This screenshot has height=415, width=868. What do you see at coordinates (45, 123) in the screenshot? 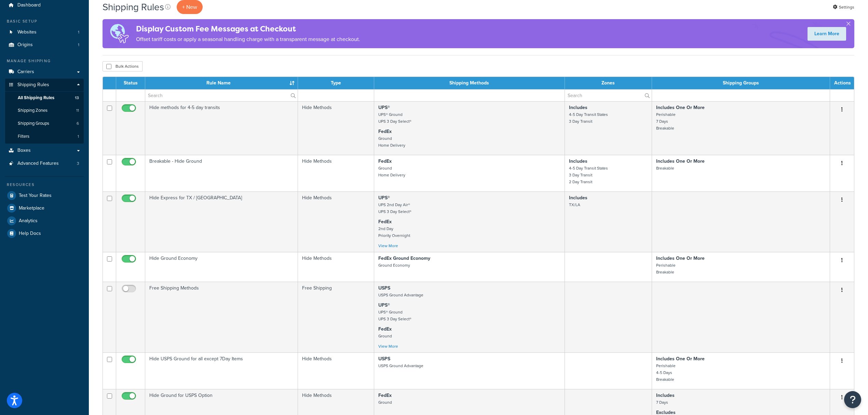
I see `a: Shipping Groups 6` at bounding box center [45, 123].